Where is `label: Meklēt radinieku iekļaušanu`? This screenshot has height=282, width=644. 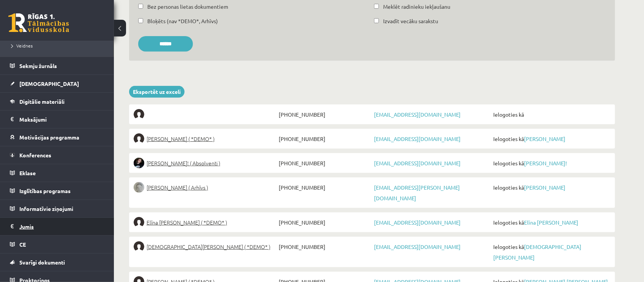 label: Meklēt radinieku iekļaušanu is located at coordinates (417, 6).